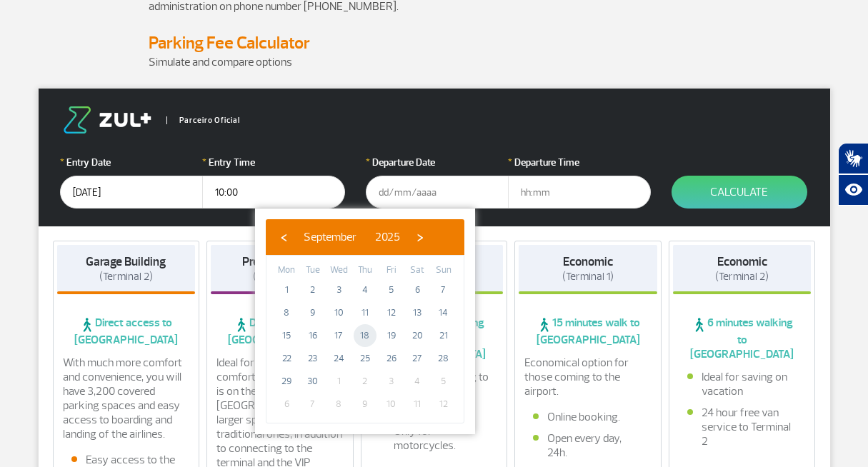  Describe the element at coordinates (434, 62) in the screenshot. I see `p: Simulate and compare options` at that location.